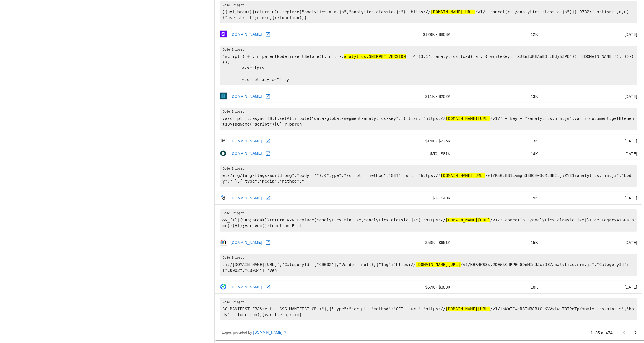 The image size is (644, 343). I want to click on td: $67K - $388K, so click(409, 287).